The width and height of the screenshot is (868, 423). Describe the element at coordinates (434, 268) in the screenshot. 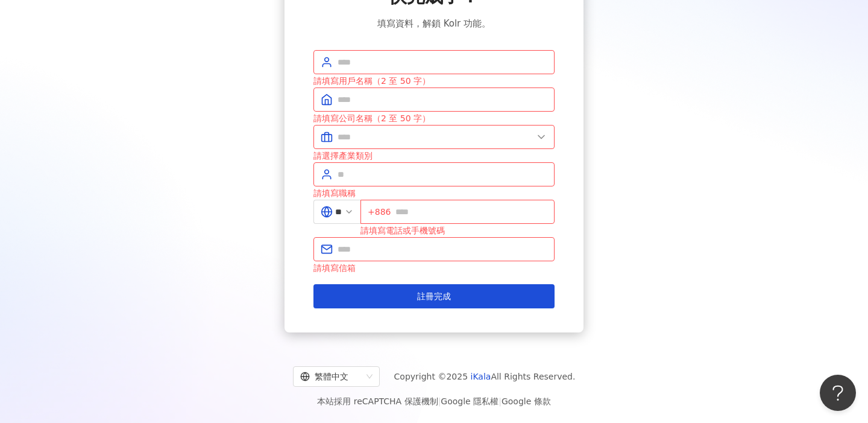

I see `div: 請填寫信箱` at that location.